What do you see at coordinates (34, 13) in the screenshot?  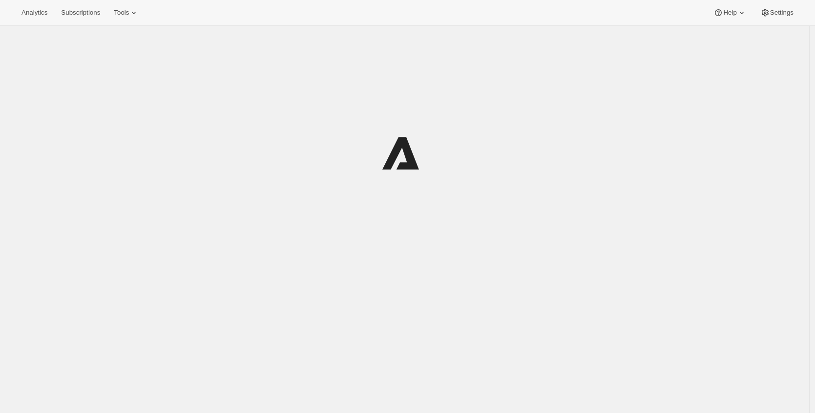 I see `button: Analytics` at bounding box center [34, 13].